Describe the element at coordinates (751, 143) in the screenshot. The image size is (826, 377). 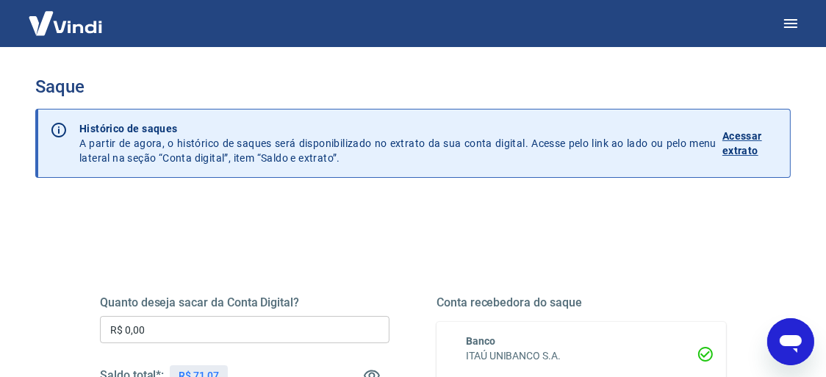
I see `p: Acessar extrato` at that location.